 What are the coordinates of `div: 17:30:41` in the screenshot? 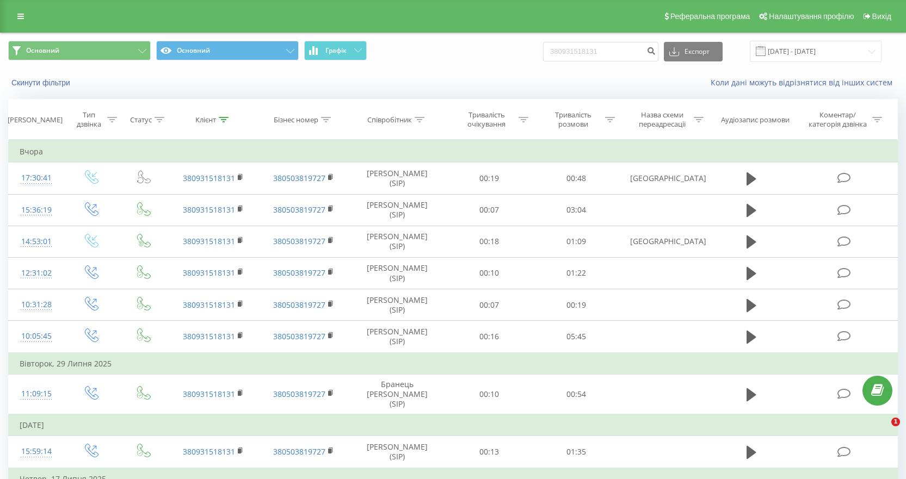 It's located at (36, 178).